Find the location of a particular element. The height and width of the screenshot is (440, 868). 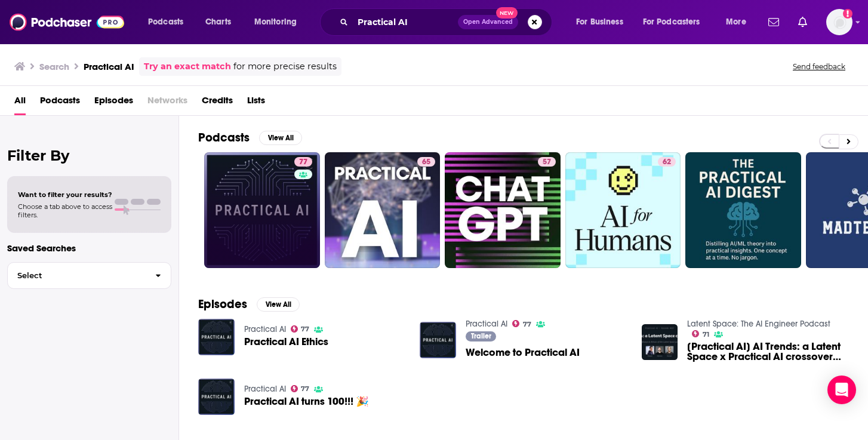

span: For Business is located at coordinates (599, 22).